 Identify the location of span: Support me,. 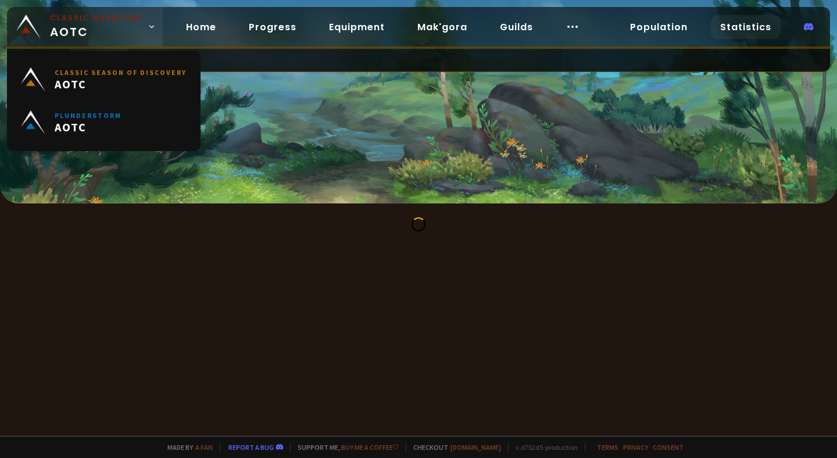
(344, 447).